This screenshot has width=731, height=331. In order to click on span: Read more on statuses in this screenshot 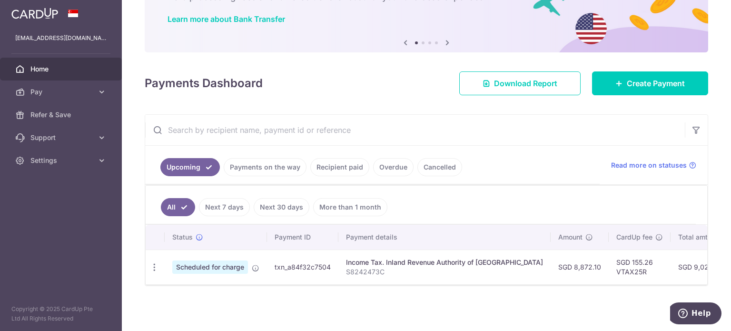, I will do `click(649, 165)`.